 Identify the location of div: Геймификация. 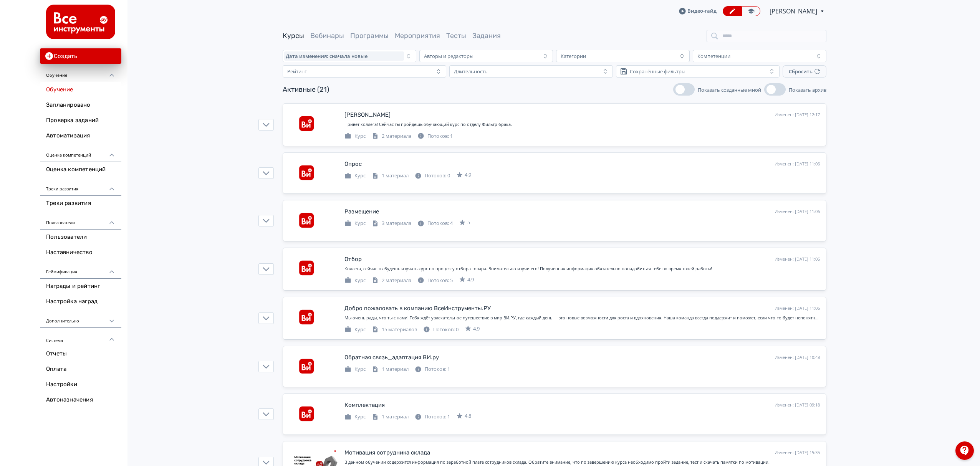
(81, 270).